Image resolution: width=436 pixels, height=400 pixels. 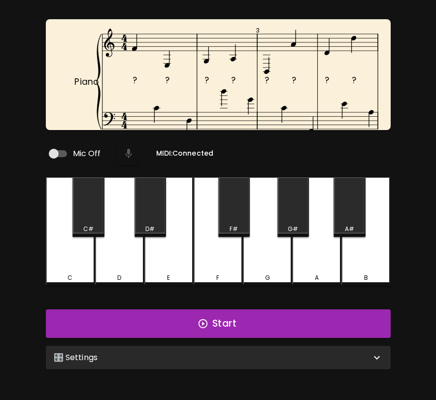 I want to click on div: A, so click(x=317, y=278).